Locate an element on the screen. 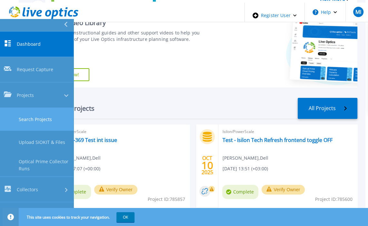 The height and width of the screenshot is (226, 368). span: Request Capture is located at coordinates (35, 70).